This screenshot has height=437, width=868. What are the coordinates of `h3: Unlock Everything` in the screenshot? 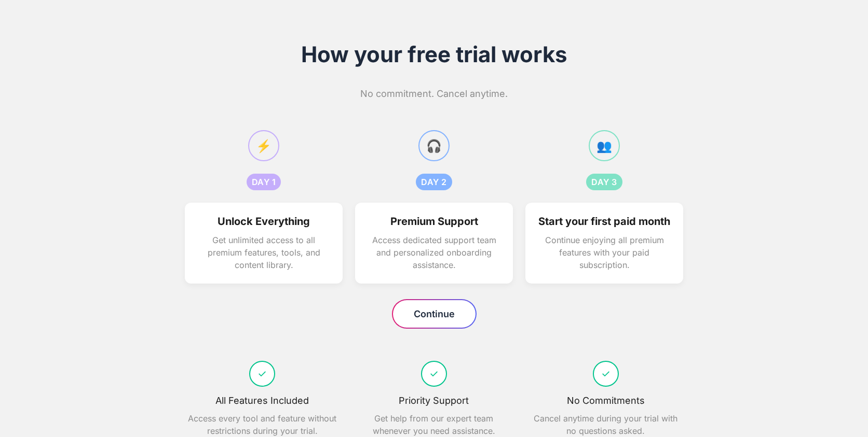 It's located at (263, 222).